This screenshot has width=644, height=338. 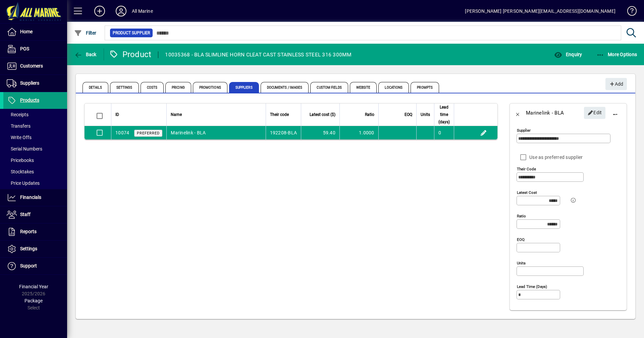 What do you see at coordinates (95, 88) in the screenshot?
I see `span: Details` at bounding box center [95, 88].